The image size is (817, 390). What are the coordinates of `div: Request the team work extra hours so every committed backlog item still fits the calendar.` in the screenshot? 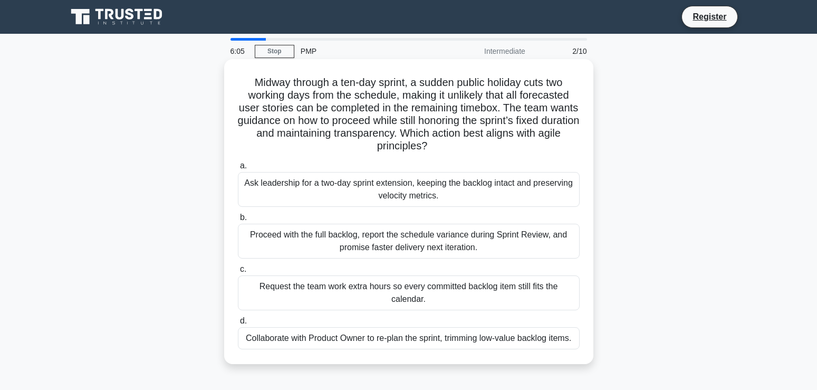 It's located at (409, 293).